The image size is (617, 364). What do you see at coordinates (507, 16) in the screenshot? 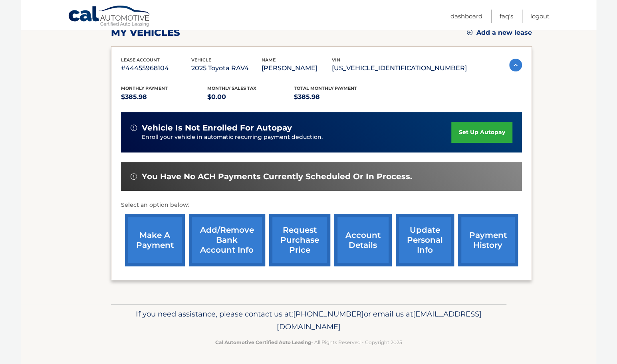
I see `a: FAQ's` at bounding box center [507, 16].